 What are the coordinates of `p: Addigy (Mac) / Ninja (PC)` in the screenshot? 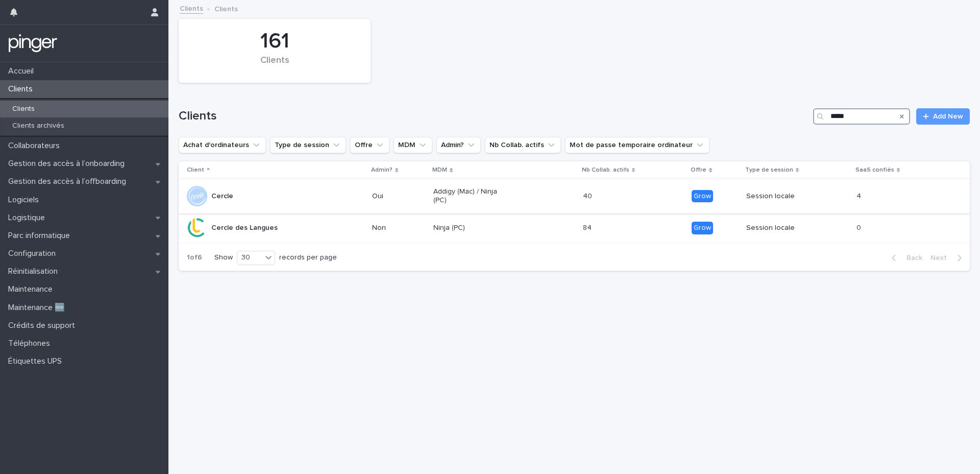 It's located at (470, 196).